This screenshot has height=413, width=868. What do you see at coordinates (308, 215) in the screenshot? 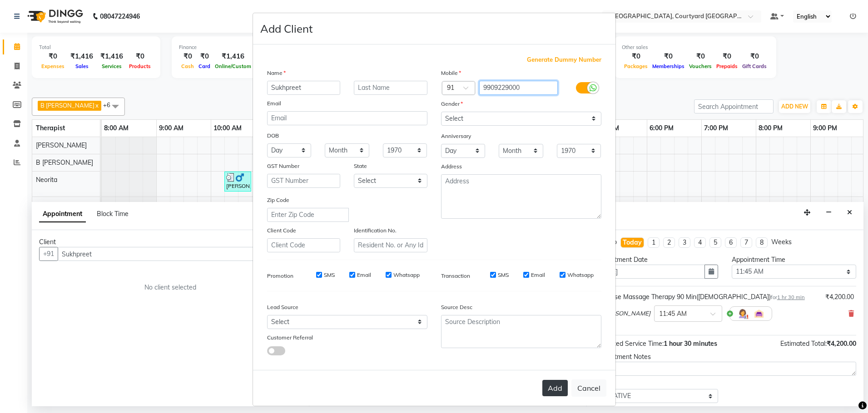
I see `input: Enter Zip Code` at bounding box center [308, 215].